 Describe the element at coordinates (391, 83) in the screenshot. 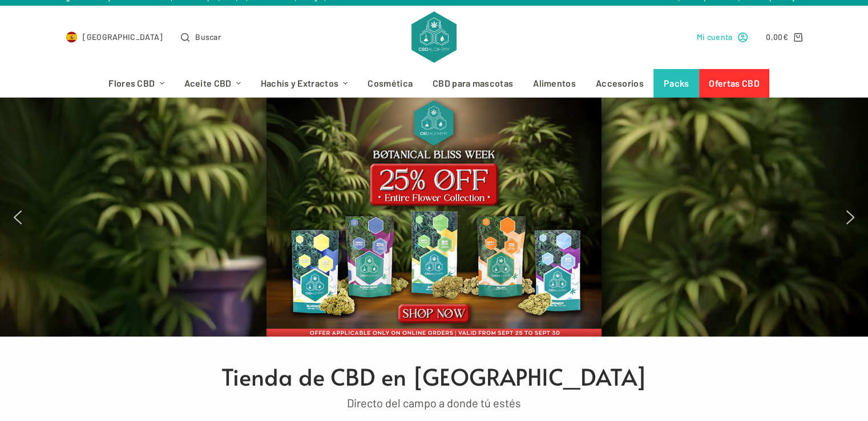

I see `a: Cosmética` at that location.